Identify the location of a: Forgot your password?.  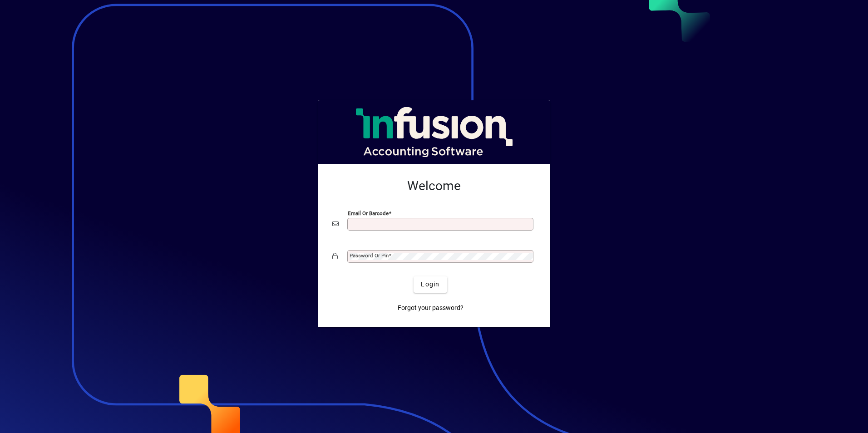
(431, 308).